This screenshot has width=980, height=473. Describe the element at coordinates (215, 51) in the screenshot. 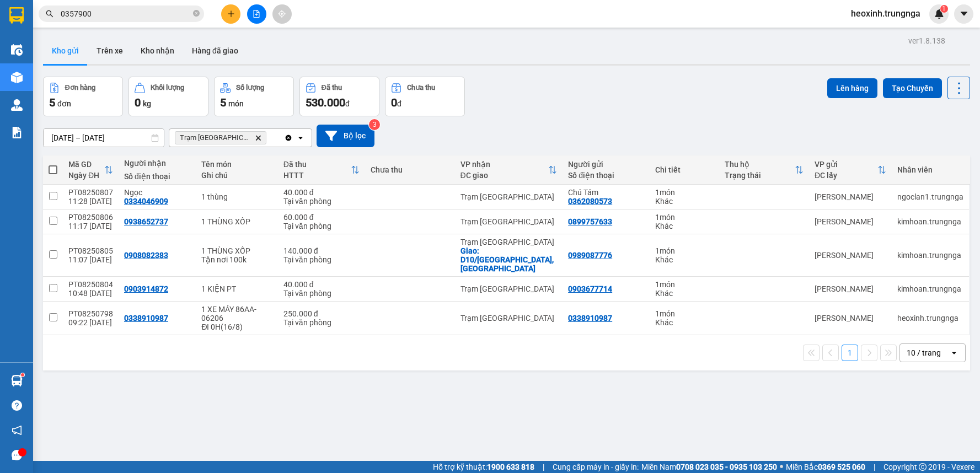

I see `button: Hàng đã giao` at that location.